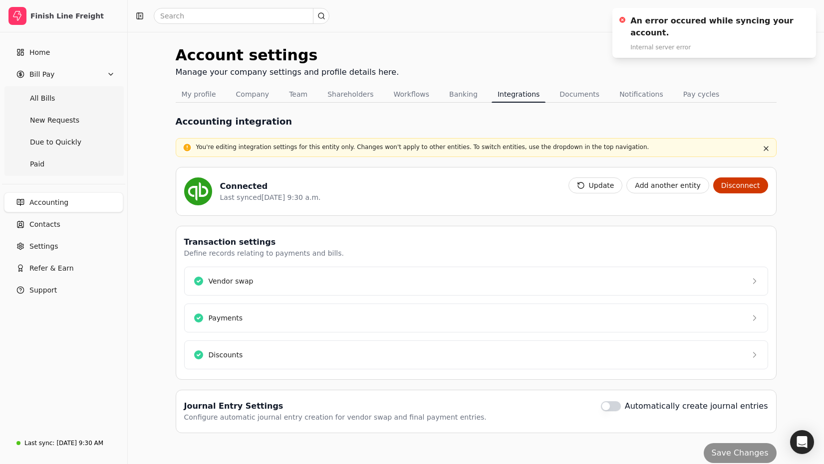 The height and width of the screenshot is (464, 824). What do you see at coordinates (63, 74) in the screenshot?
I see `button: Bill Pay` at bounding box center [63, 74].